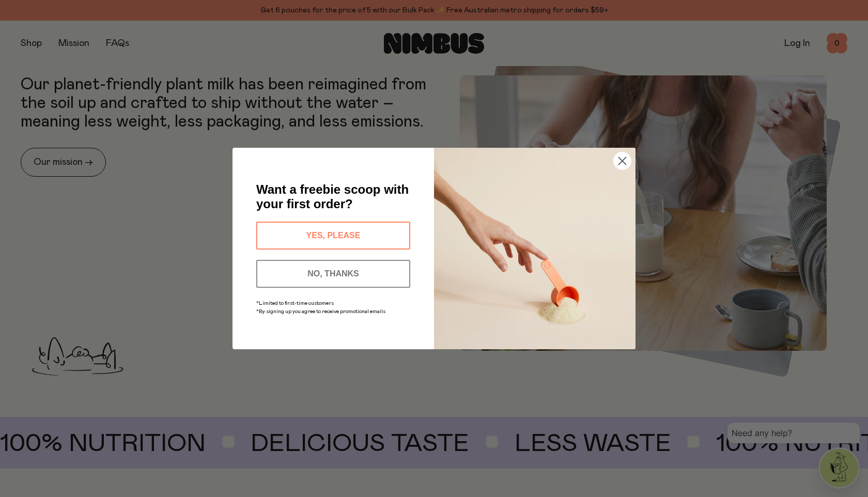 Image resolution: width=868 pixels, height=497 pixels. I want to click on button: Close dialog, so click(622, 160).